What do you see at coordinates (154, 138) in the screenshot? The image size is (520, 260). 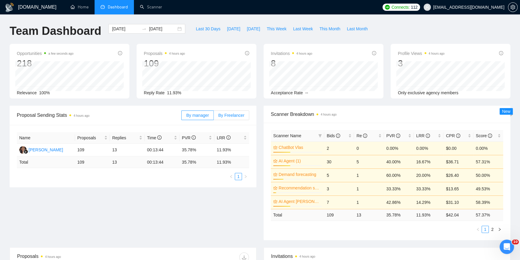 I see `span: Time` at bounding box center [154, 138].